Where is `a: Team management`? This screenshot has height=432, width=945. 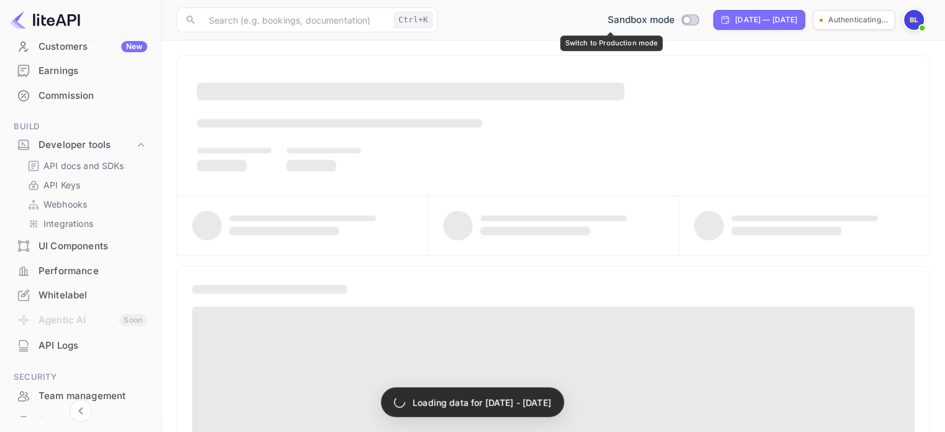 a: Team management is located at coordinates (80, 395).